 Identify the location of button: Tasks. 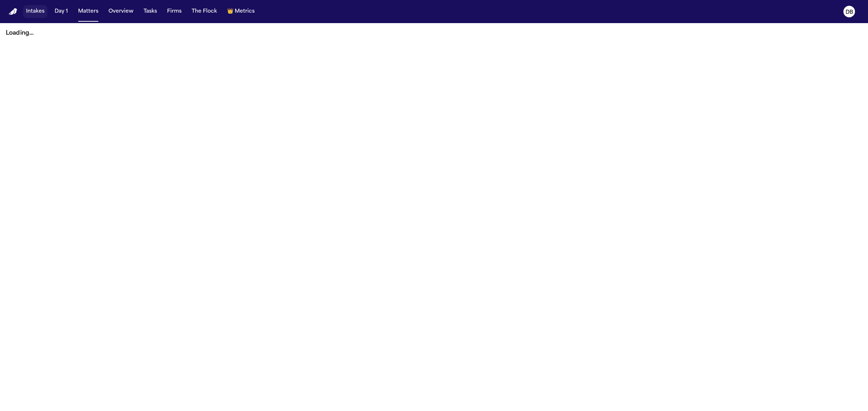
(150, 11).